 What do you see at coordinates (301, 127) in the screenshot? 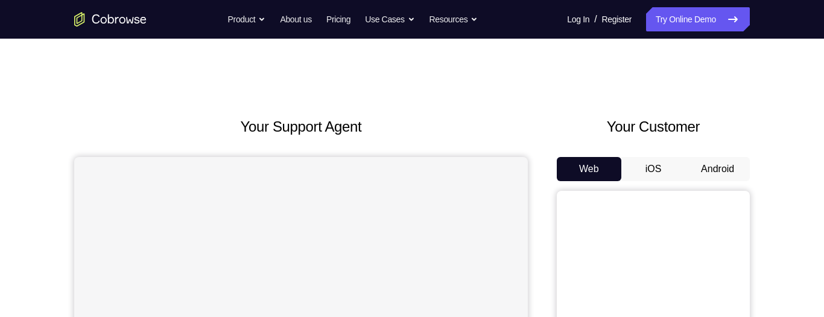
I see `h2: Your Support Agent` at bounding box center [301, 127].